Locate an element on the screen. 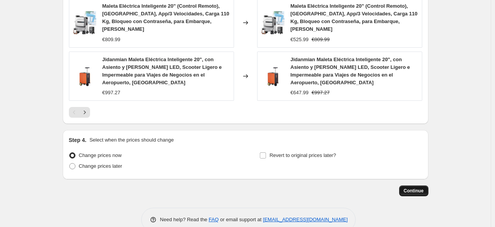 The width and height of the screenshot is (495, 227). h2: Step 4. is located at coordinates (78, 140).